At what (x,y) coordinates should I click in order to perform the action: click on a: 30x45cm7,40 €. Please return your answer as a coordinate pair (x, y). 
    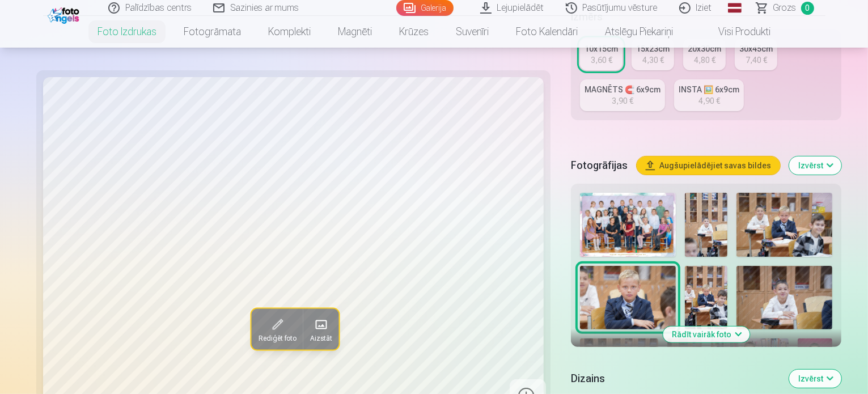
    Looking at the image, I should click on (756, 55).